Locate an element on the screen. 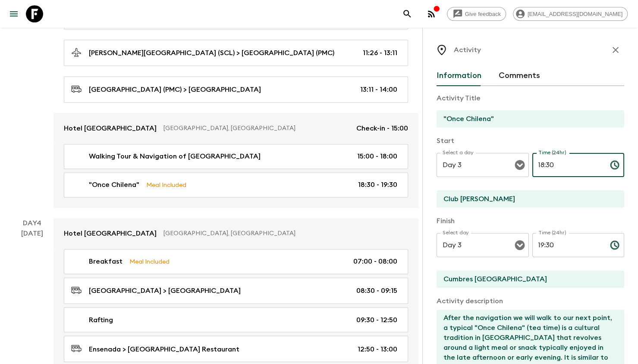  p: "Once Chilena" is located at coordinates (114, 185).